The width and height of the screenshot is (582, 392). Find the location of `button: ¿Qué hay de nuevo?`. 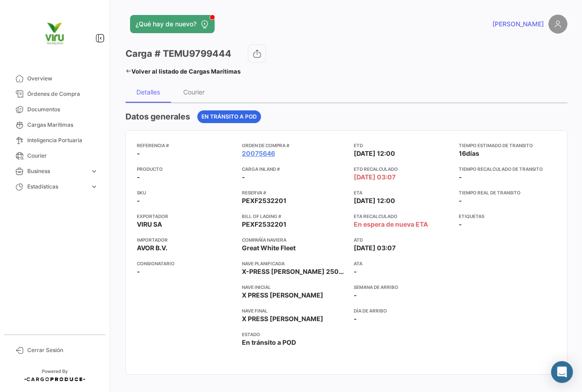

button: ¿Qué hay de nuevo? is located at coordinates (173, 24).